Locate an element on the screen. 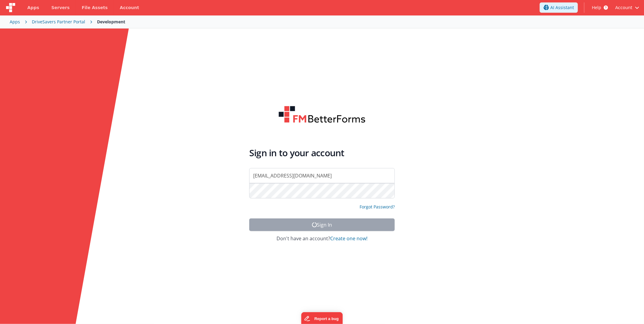 The height and width of the screenshot is (324, 644). span: AI Assistant is located at coordinates (562, 8).